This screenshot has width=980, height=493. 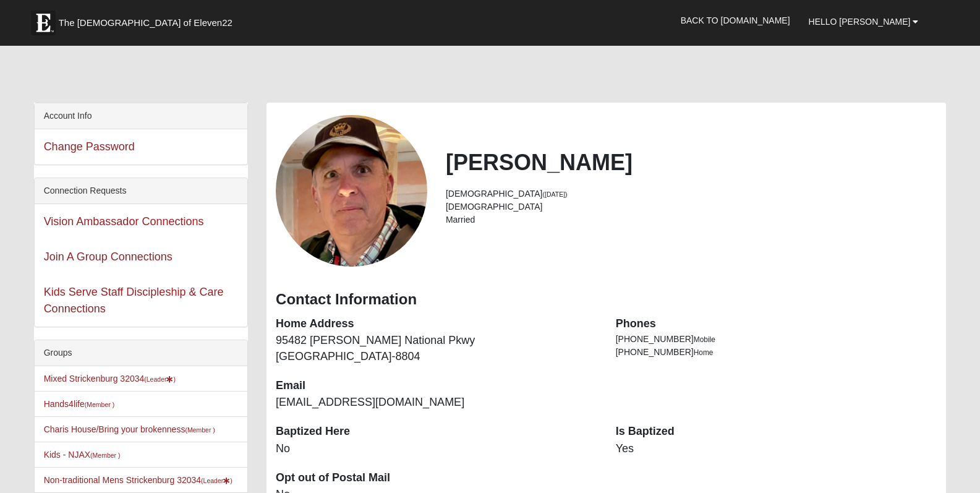 I want to click on dd: Yes, so click(x=777, y=449).